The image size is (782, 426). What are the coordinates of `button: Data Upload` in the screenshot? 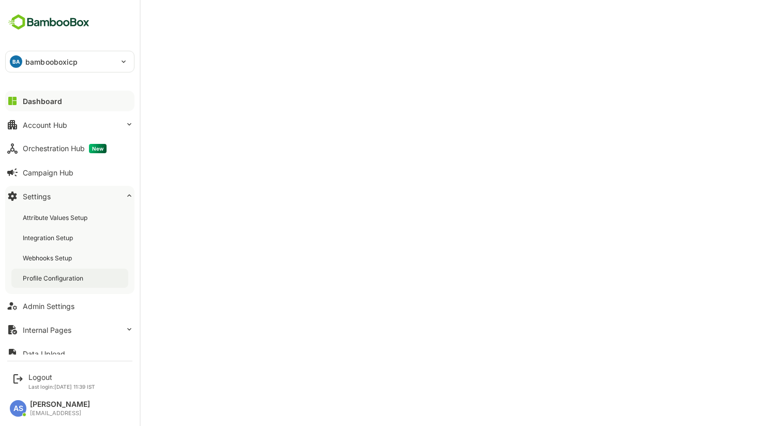 It's located at (70, 353).